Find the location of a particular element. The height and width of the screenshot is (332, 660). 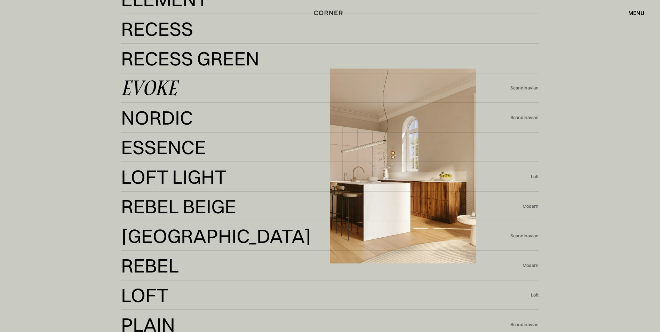

a: EssenceEssence is located at coordinates (330, 147).